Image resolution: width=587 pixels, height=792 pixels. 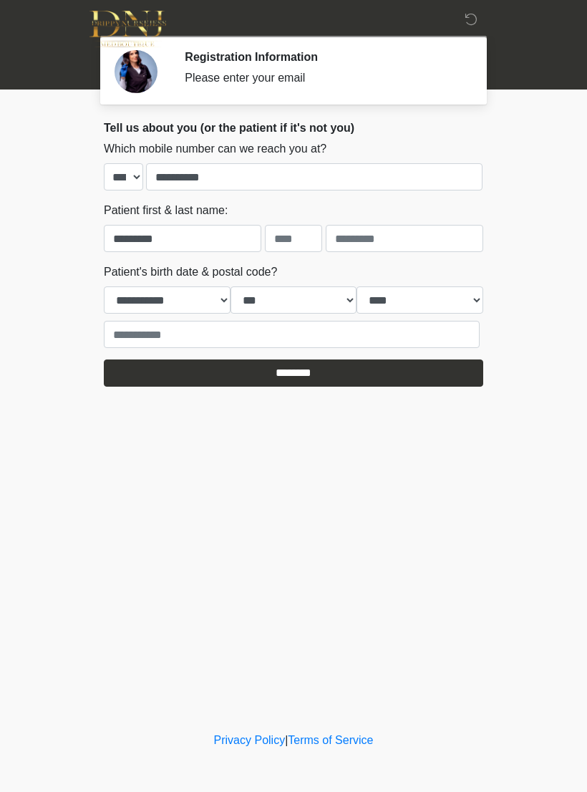 What do you see at coordinates (165, 211) in the screenshot?
I see `label: Patient first & last name:` at bounding box center [165, 211].